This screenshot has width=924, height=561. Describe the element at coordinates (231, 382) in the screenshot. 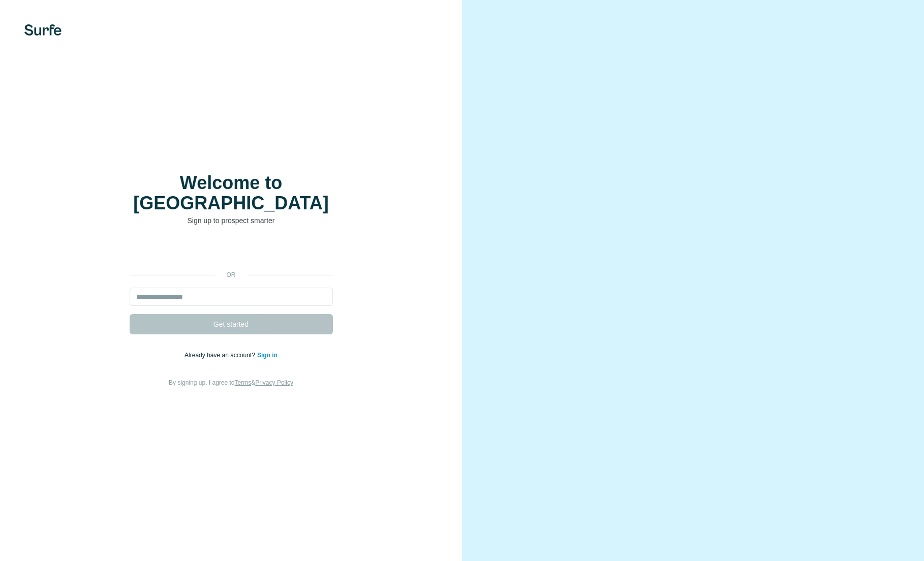

I see `span: By signing up, I agree to &` at that location.